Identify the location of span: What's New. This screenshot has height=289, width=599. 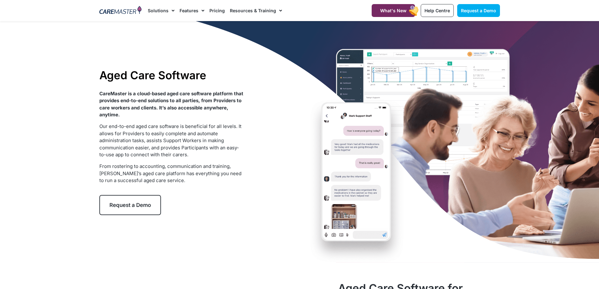
(393, 10).